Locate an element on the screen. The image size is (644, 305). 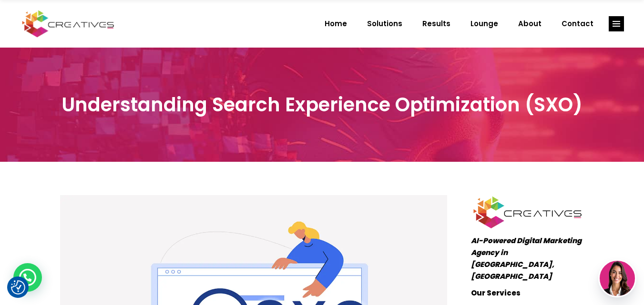
span: Lounge is located at coordinates (484, 24).